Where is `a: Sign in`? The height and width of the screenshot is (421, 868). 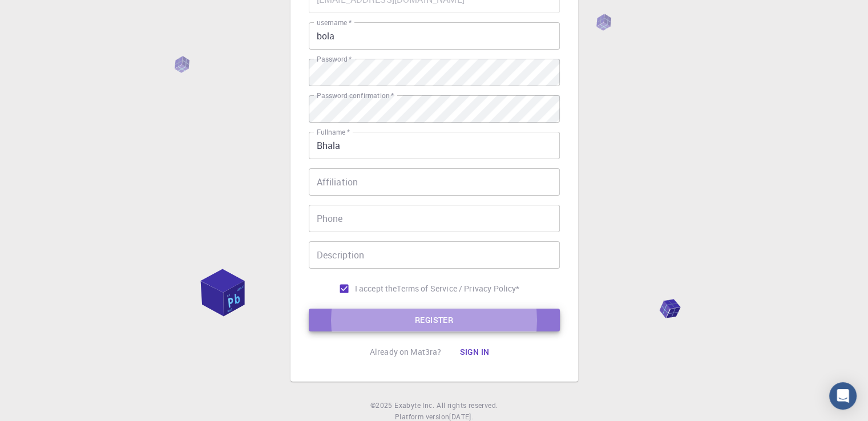 a: Sign in is located at coordinates (474, 352).